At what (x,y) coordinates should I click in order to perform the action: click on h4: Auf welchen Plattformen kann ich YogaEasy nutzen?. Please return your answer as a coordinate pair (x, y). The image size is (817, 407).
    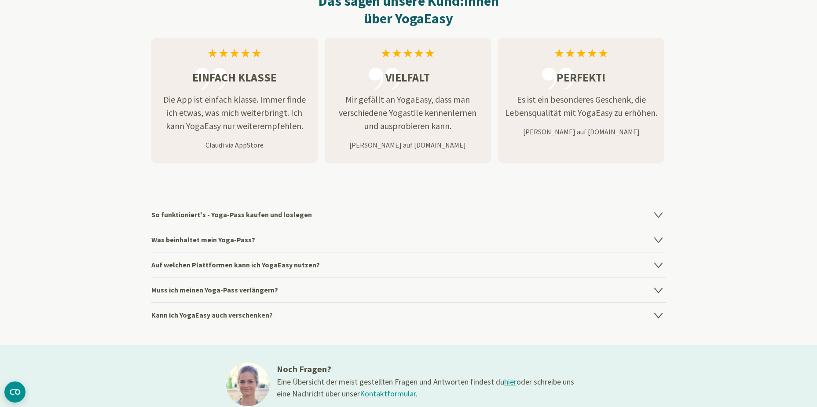
    Looking at the image, I should click on (409, 264).